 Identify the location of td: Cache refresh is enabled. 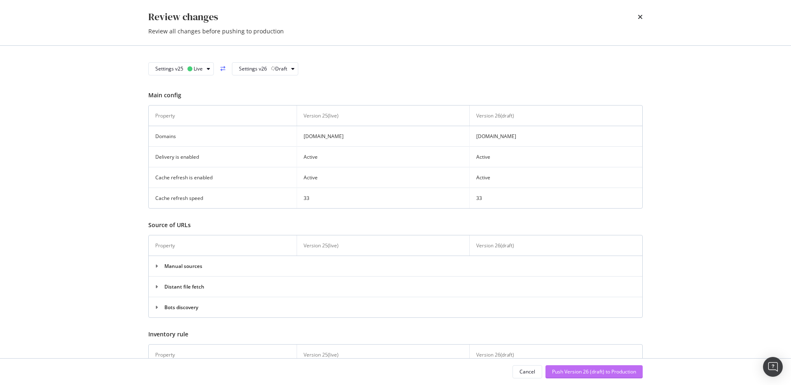
(223, 178).